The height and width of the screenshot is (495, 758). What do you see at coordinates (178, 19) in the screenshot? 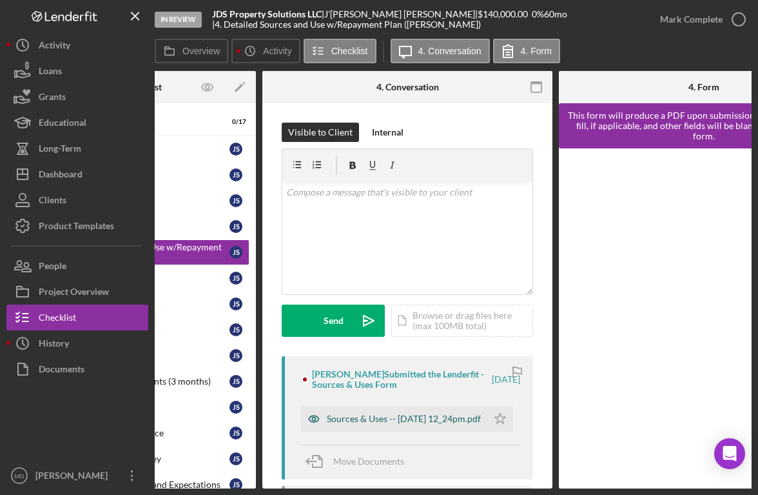
I see `div: In Review` at bounding box center [178, 19].